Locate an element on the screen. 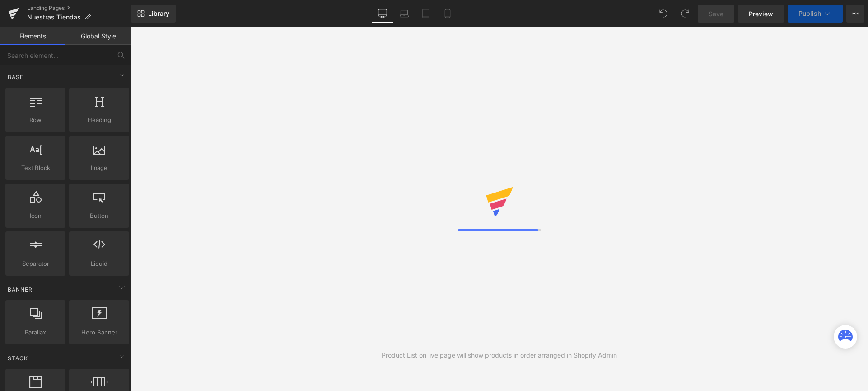 This screenshot has width=868, height=391. a: Landing Pages is located at coordinates (79, 8).